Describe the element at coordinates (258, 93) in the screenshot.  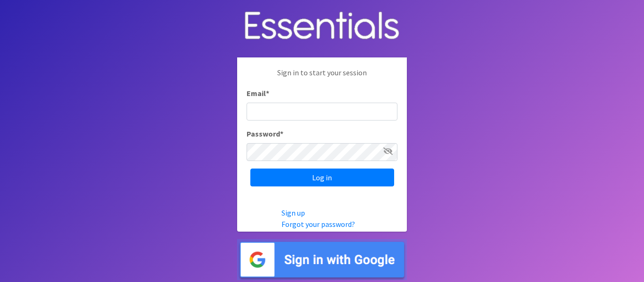
I see `label: Email` at that location.